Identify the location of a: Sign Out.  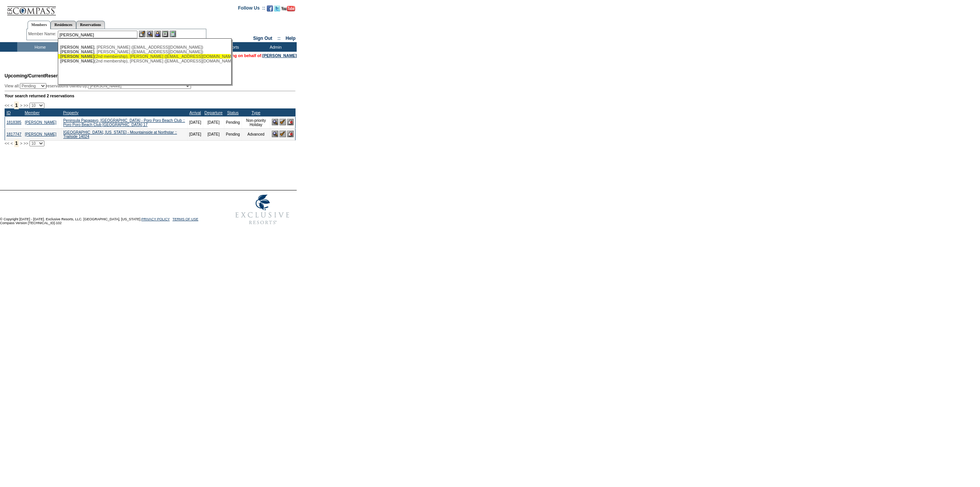
(263, 38).